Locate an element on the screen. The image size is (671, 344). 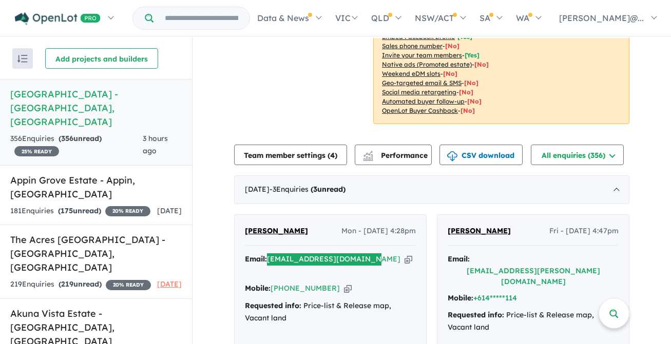
span: 219 is located at coordinates (67, 284).